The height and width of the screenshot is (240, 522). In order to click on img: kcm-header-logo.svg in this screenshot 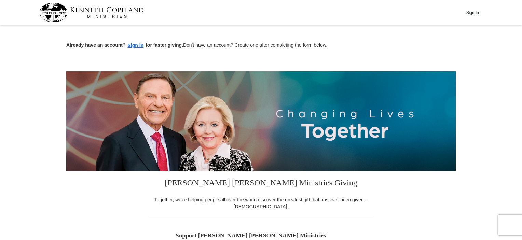, I will do `click(92, 12)`.